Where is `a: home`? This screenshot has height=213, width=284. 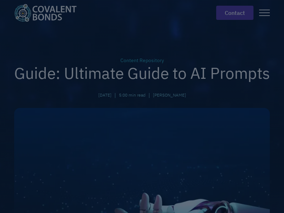
a: home is located at coordinates (48, 13).